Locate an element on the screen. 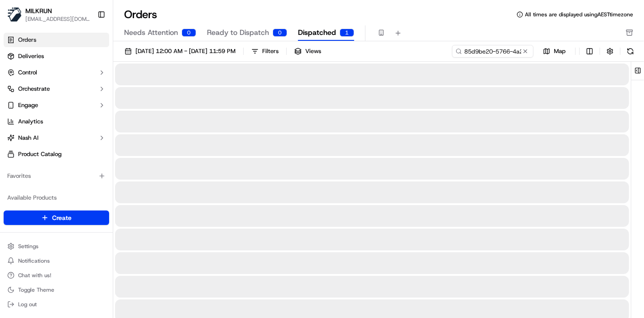 Image resolution: width=644 pixels, height=318 pixels. button: Views is located at coordinates (307, 51).